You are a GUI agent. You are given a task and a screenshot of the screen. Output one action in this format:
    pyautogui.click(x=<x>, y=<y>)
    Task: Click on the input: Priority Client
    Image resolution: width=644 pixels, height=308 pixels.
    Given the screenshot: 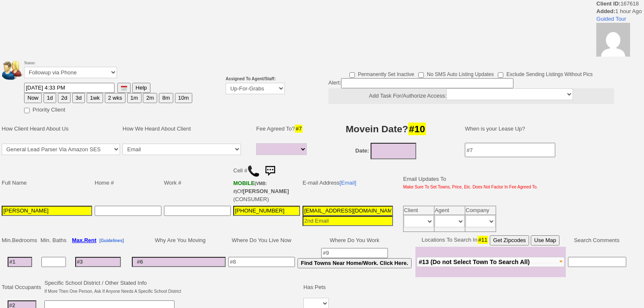 What is the action you would take?
    pyautogui.click(x=27, y=110)
    